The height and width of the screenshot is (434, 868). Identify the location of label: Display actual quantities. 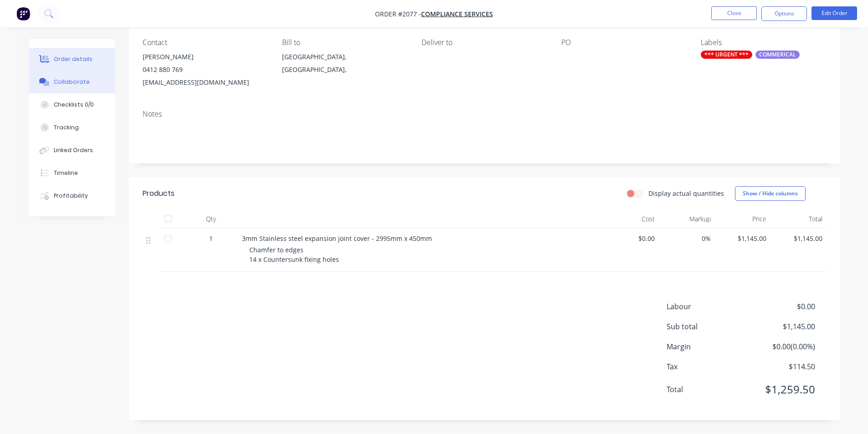
(686, 193).